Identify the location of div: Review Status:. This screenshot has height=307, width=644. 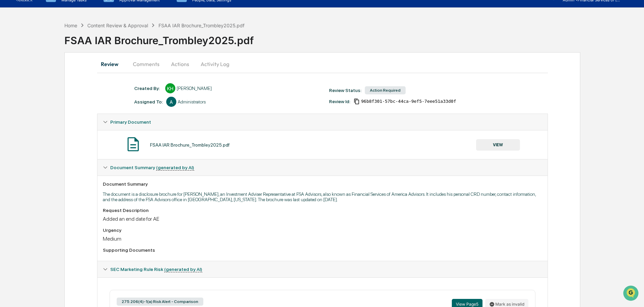
(345, 90).